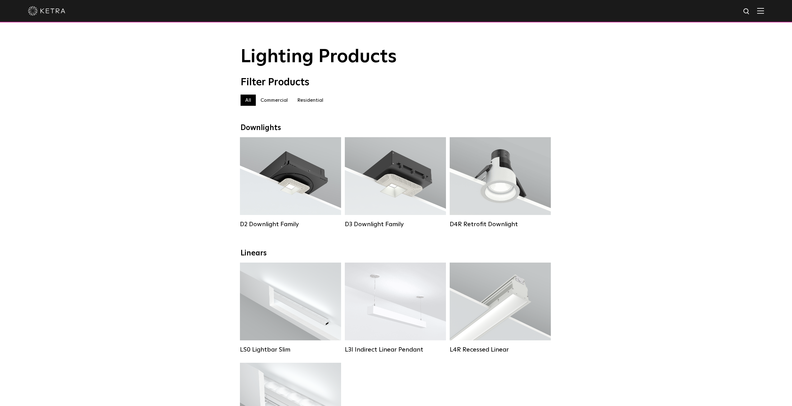 The height and width of the screenshot is (406, 792). I want to click on div: D2 Downlight Family, so click(290, 224).